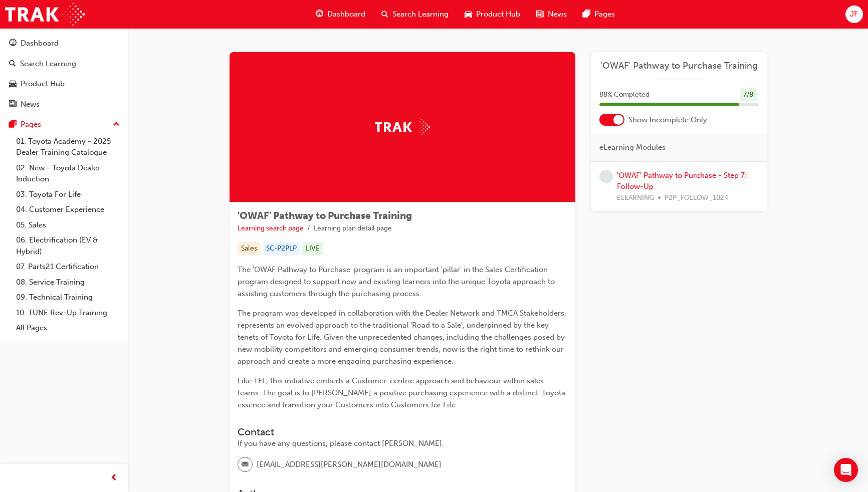  What do you see at coordinates (68, 297) in the screenshot?
I see `a: 09. Technical Training` at bounding box center [68, 297].